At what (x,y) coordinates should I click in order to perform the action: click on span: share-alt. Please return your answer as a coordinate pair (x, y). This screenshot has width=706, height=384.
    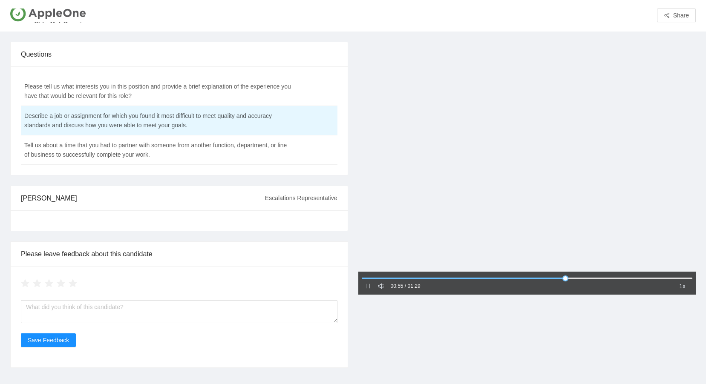
    Looking at the image, I should click on (667, 16).